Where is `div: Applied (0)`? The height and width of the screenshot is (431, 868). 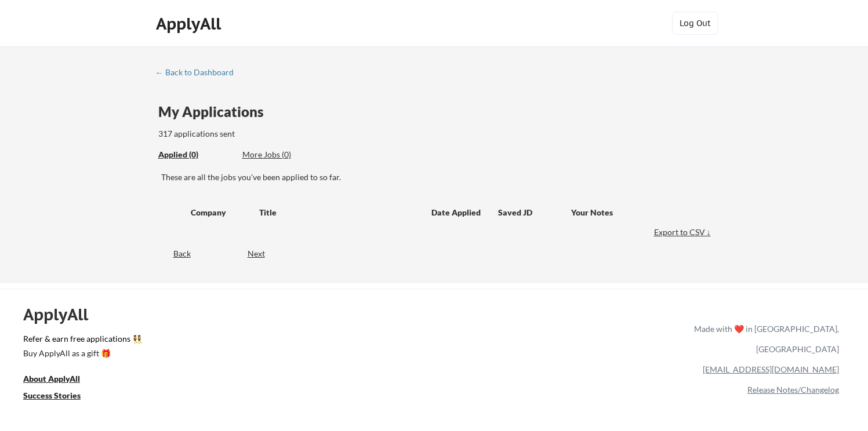 div: Applied (0) is located at coordinates (196, 155).